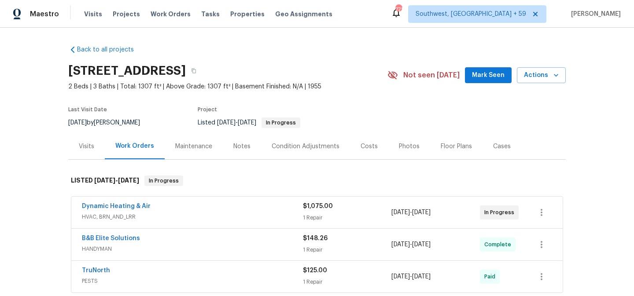  Describe the element at coordinates (306, 147) in the screenshot. I see `div: Condition Adjustments` at that location.